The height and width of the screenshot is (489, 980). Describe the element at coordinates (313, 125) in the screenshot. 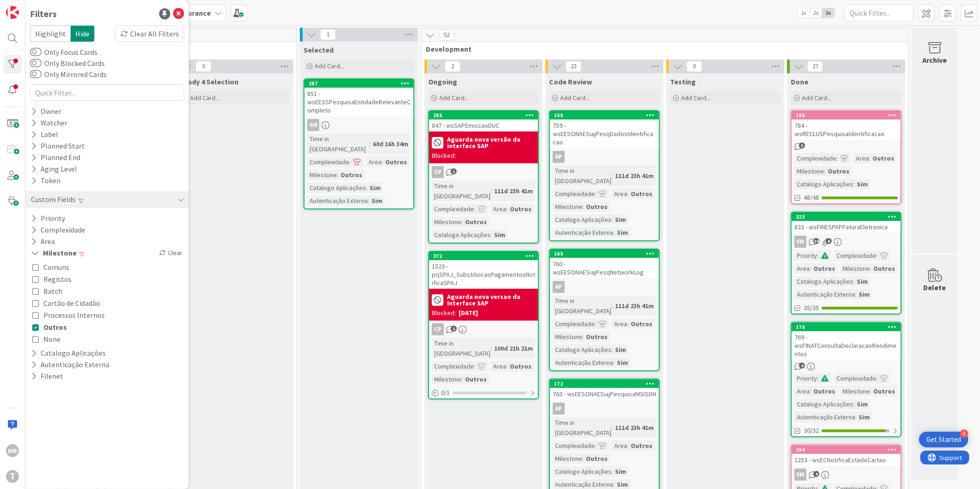

I see `div: GN` at that location.